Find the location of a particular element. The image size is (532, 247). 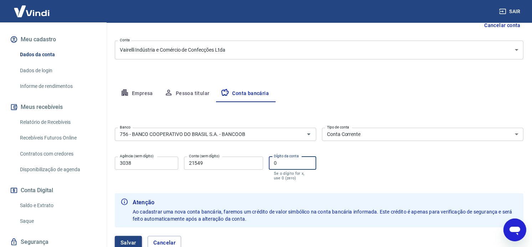

a: Dados de login is located at coordinates (57, 71).